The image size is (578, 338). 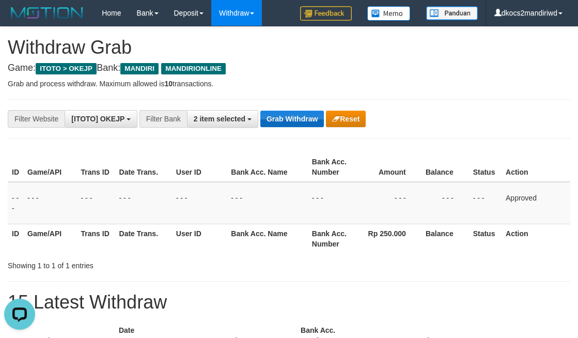 I want to click on strong: 10, so click(x=168, y=84).